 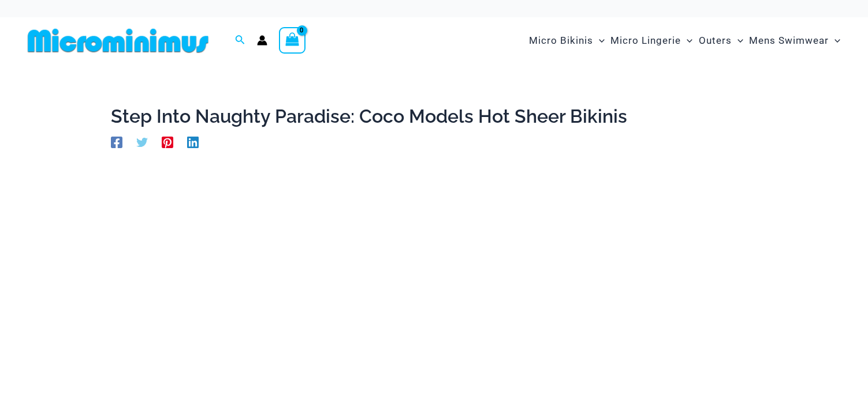 I want to click on a: Facebook, so click(x=117, y=142).